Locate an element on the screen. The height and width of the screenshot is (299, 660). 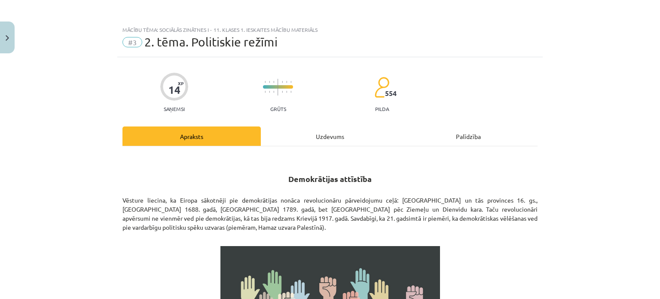
div: Palīdzība is located at coordinates (469, 136).